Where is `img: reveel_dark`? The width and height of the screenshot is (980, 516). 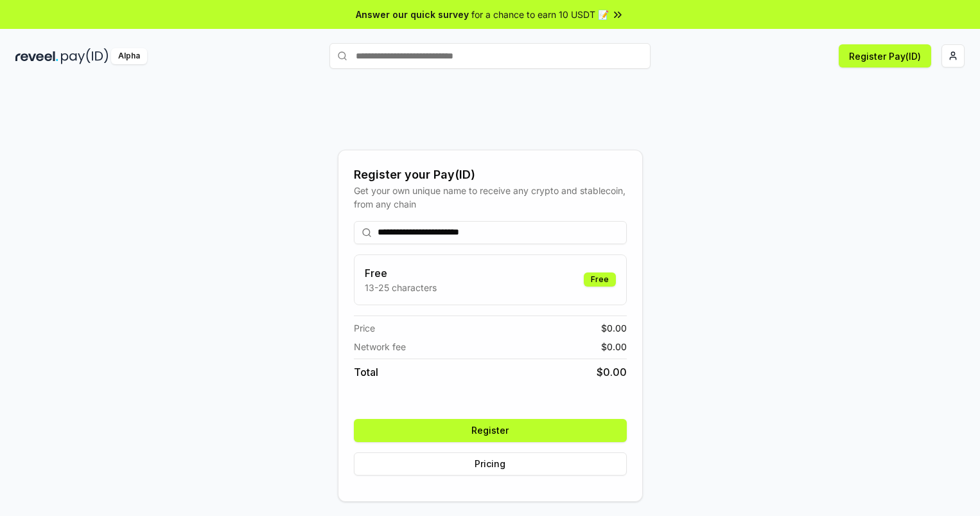
img: reveel_dark is located at coordinates (37, 56).